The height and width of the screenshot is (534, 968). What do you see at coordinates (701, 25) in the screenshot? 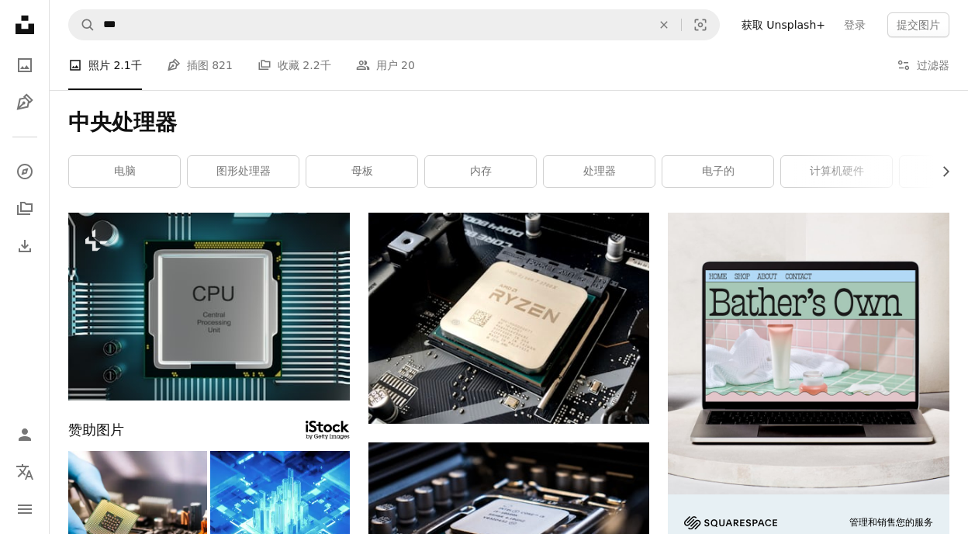
I see `button: 视觉搜索` at bounding box center [701, 25].